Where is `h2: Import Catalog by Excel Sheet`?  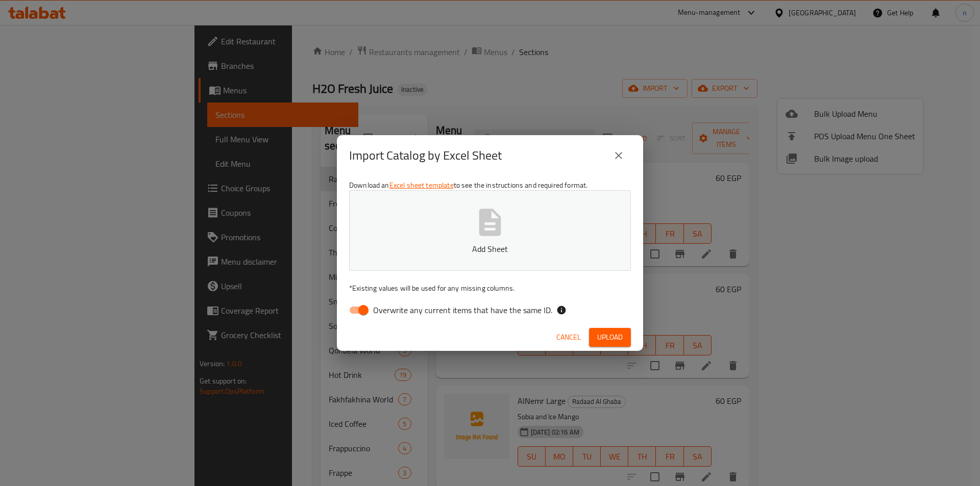
h2: Import Catalog by Excel Sheet is located at coordinates (425, 156).